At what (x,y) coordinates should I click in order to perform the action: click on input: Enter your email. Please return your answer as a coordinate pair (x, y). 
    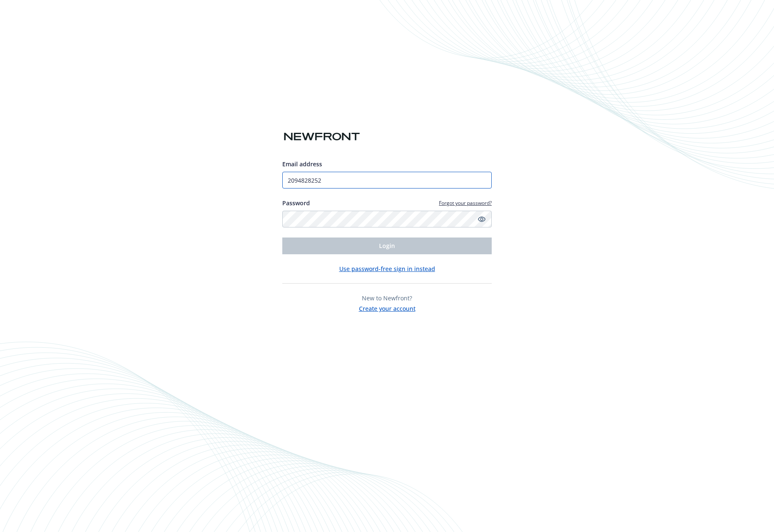
    Looking at the image, I should click on (387, 180).